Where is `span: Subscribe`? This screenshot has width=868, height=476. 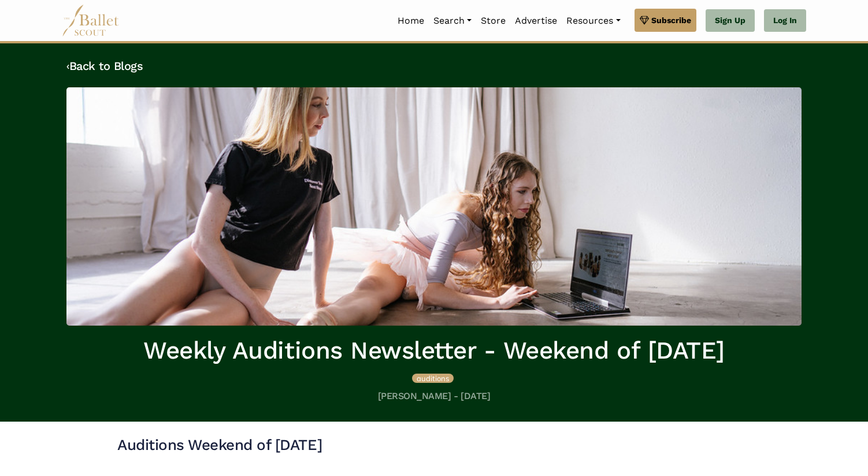 span: Subscribe is located at coordinates (671, 21).